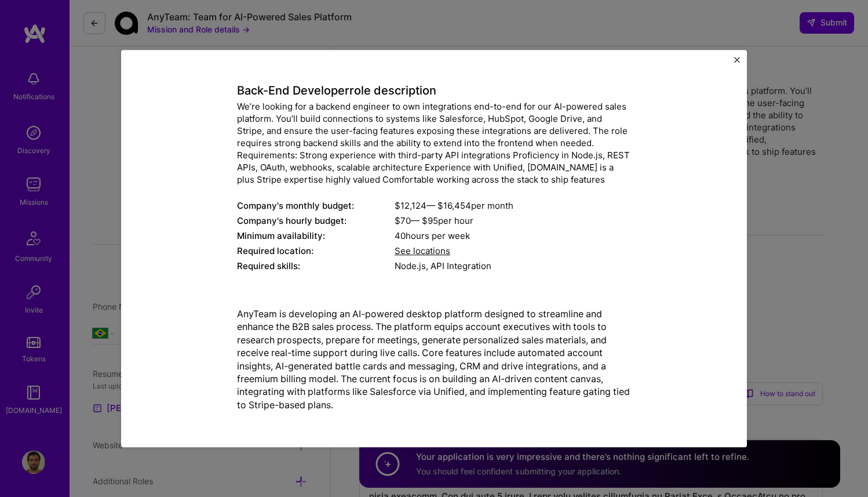  Describe the element at coordinates (513, 266) in the screenshot. I see `div: Node.js, API Integration` at that location.